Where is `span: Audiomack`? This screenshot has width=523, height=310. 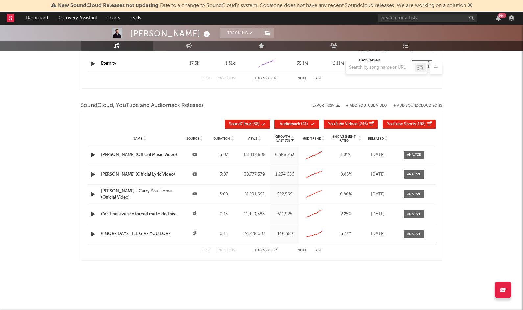
span: Audiomack is located at coordinates (290, 124).